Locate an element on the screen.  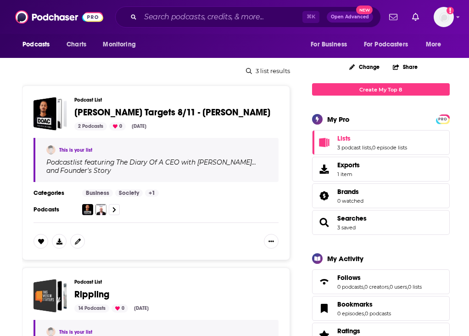
span: New is located at coordinates (364, 10).